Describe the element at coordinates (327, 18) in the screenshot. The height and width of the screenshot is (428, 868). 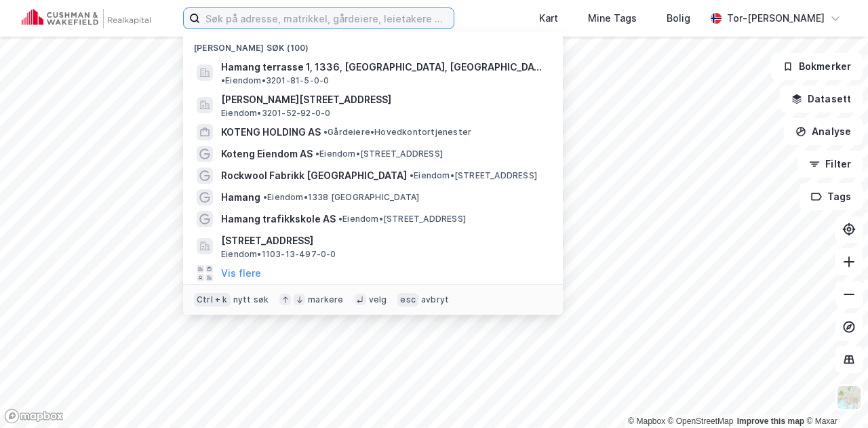
I see `input: Søk på adresse, matrikkel, gårdeiere, leietakere eller personer` at that location.